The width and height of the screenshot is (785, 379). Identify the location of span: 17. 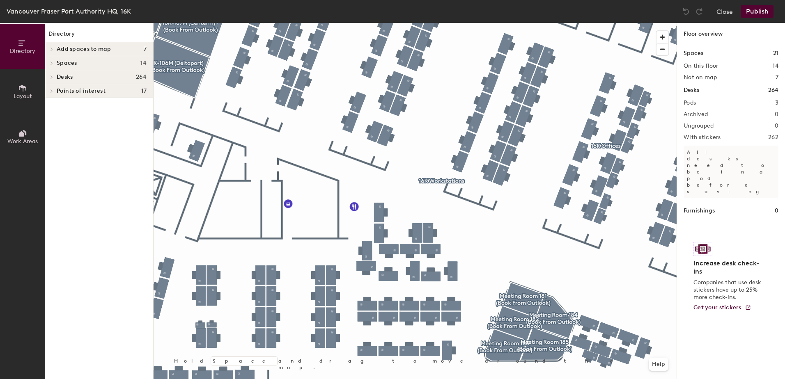
(144, 91).